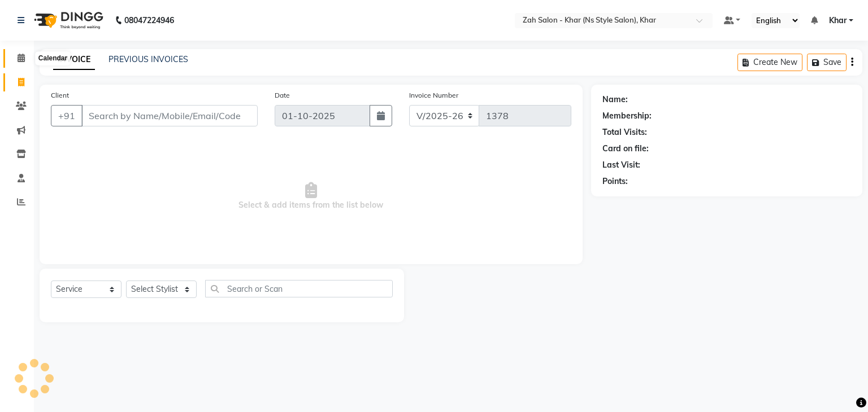 Image resolution: width=868 pixels, height=412 pixels. I want to click on input: Search or Scan, so click(299, 289).